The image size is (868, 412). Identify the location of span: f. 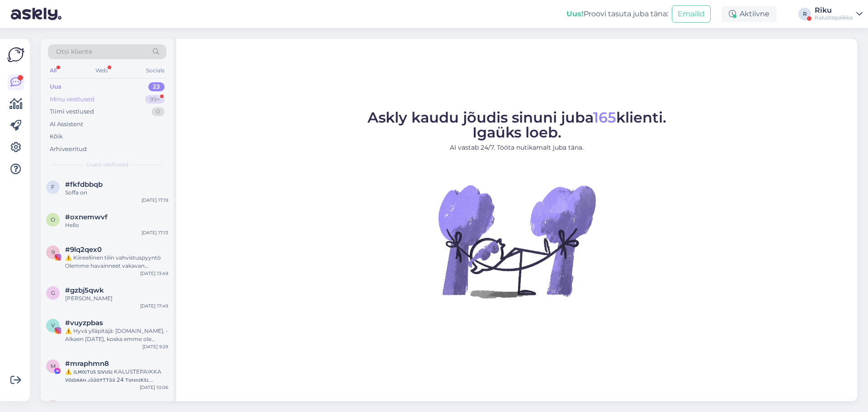
(53, 187).